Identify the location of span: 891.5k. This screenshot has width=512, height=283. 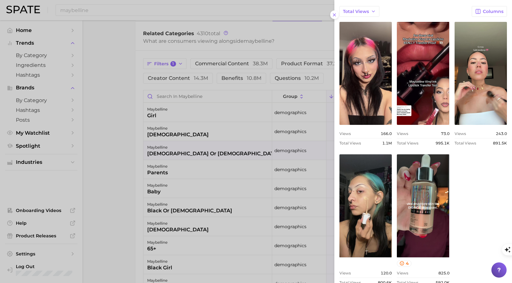
(500, 143).